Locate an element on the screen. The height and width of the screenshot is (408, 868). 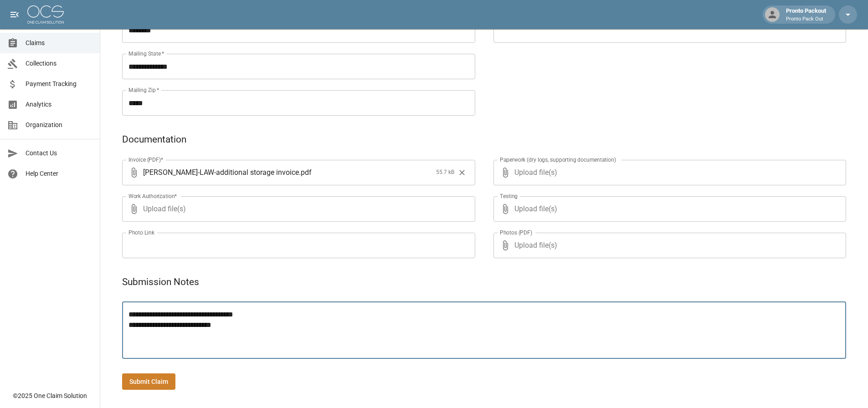
button: Clear is located at coordinates (462, 173).